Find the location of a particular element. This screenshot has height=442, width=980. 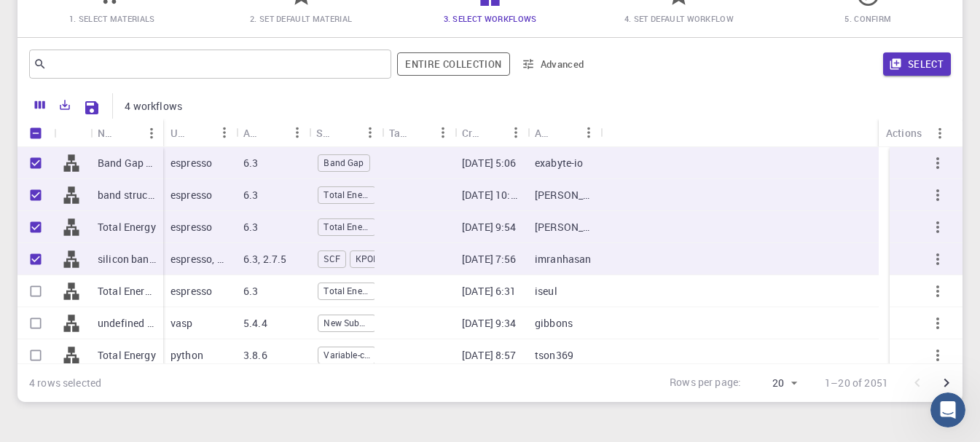

p: espresso, python is located at coordinates (200, 259).